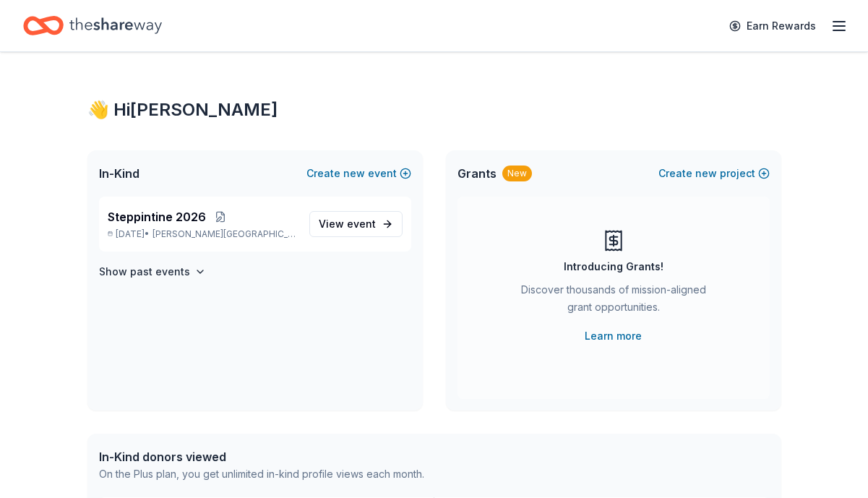 The width and height of the screenshot is (868, 498). Describe the element at coordinates (153, 272) in the screenshot. I see `button: Show past events` at that location.